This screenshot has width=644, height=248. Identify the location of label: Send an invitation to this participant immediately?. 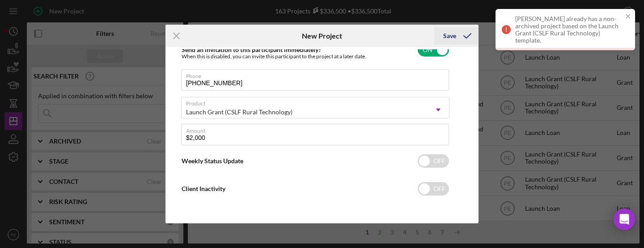
(251, 49).